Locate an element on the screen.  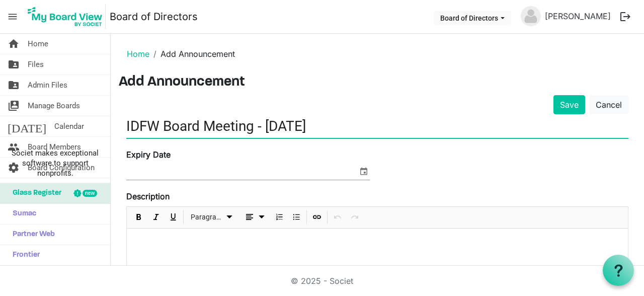
span: Sumac is located at coordinates (21, 214).